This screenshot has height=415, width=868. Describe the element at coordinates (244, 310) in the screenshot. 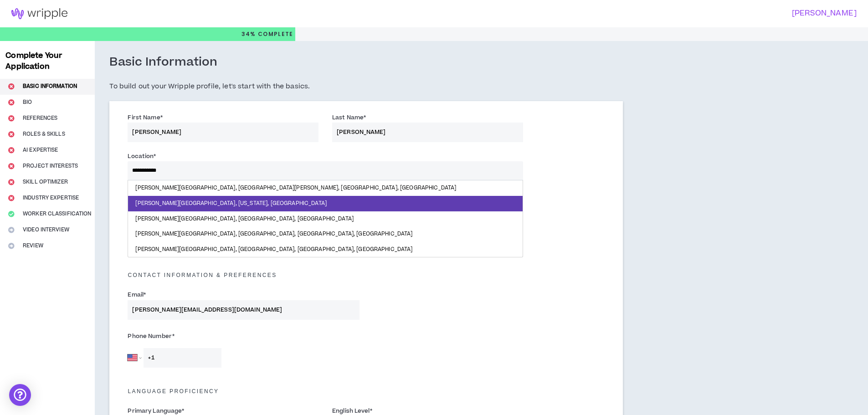

I see `input: Enter Email` at that location.